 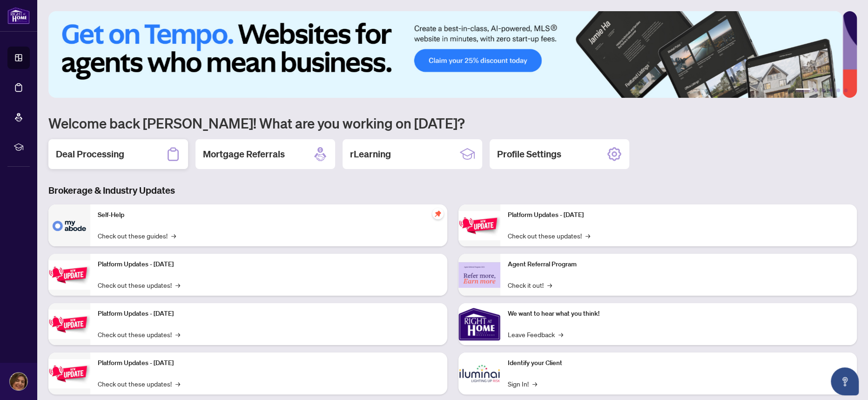 What do you see at coordinates (831, 90) in the screenshot?
I see `button: 4` at bounding box center [831, 90].